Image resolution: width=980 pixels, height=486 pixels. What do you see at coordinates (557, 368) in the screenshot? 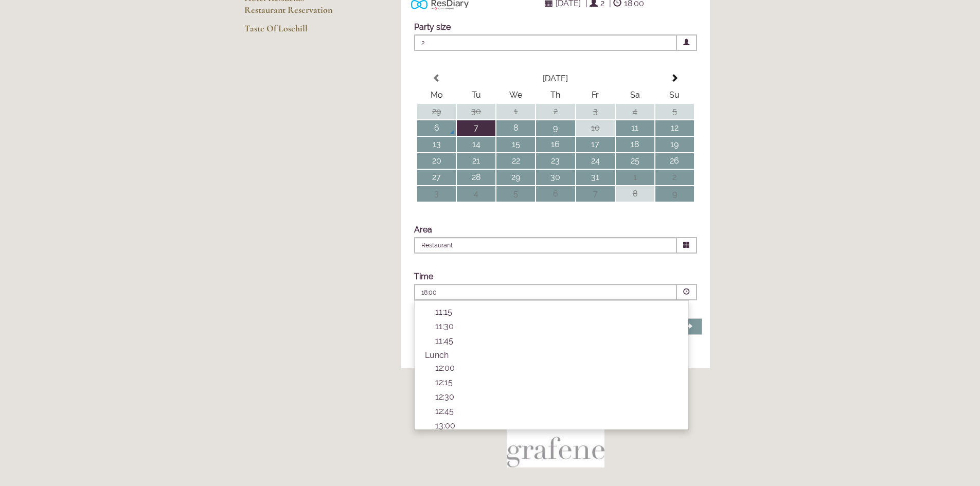
I see `p: 12:00` at bounding box center [557, 368].